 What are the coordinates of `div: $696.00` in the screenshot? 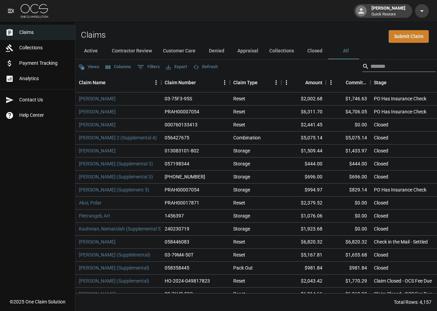 It's located at (304, 177).